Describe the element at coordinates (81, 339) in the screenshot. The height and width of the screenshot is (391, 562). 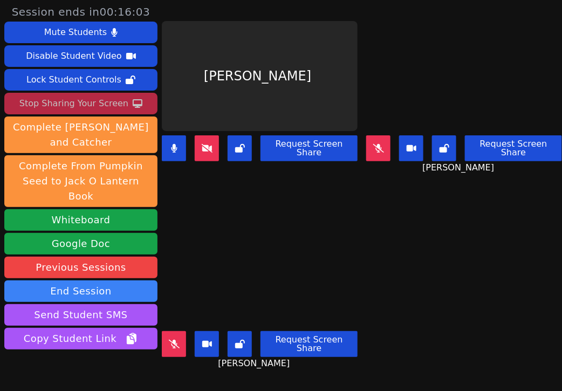
I see `span: Copy Student Link` at that location.